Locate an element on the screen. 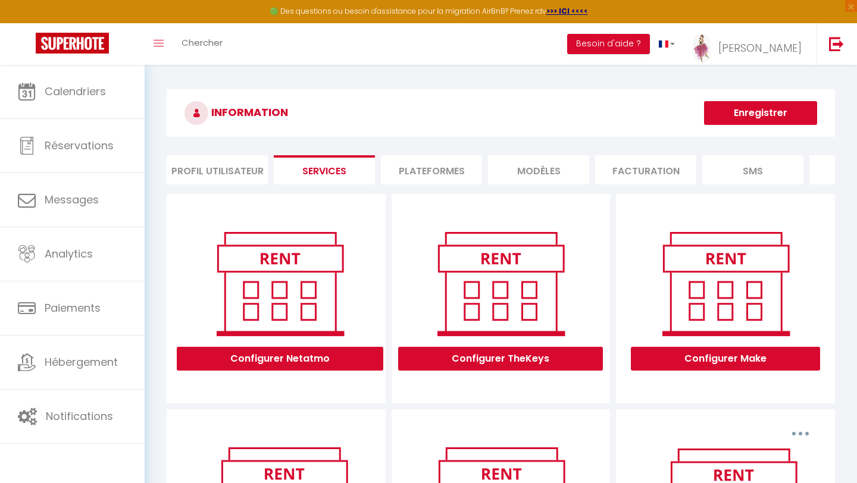  li: Profil Utilisateur is located at coordinates (217, 170).